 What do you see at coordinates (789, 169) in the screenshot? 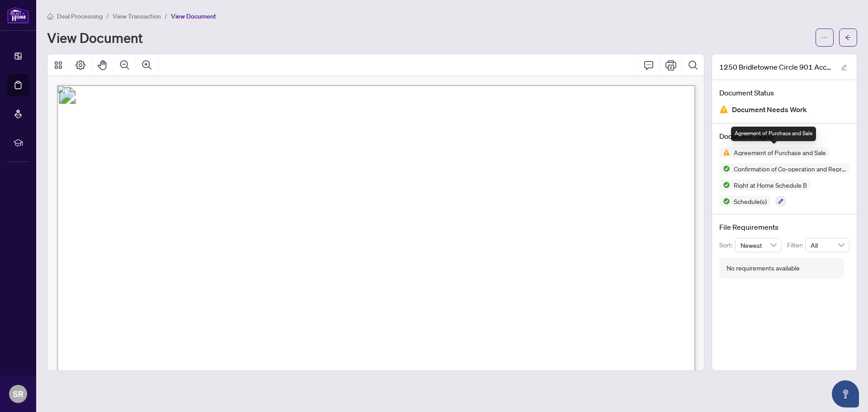
I see `span: Confirmation of Co-operation and Representation—Buyer/Seller` at bounding box center [789, 169].